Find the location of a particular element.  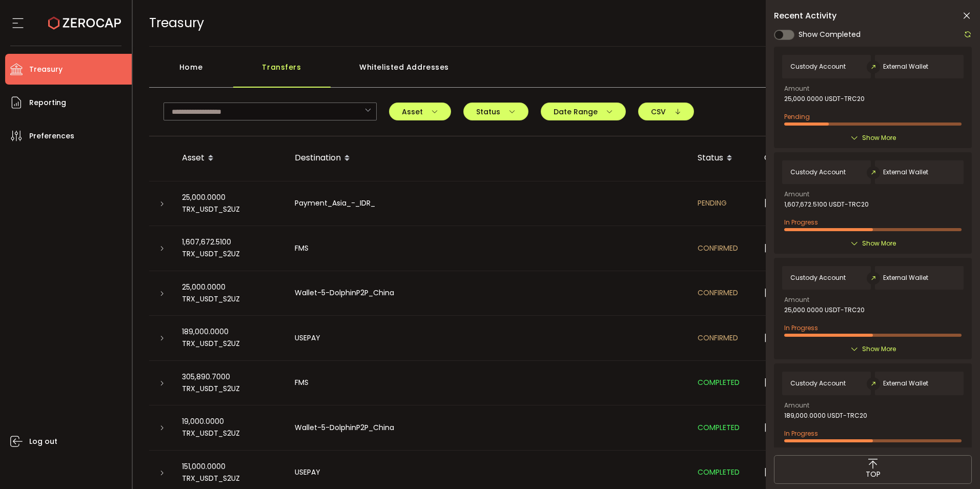

span: Reporting is located at coordinates (48, 103).